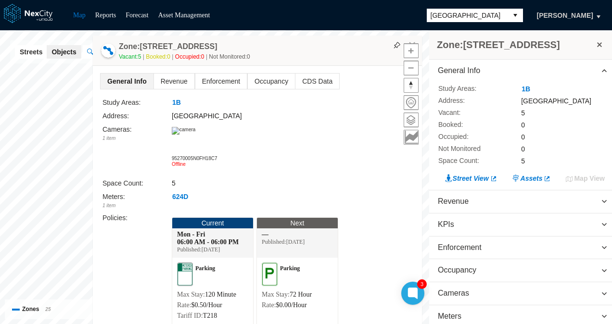 The height and width of the screenshot is (324, 612). I want to click on a: Reports, so click(106, 15).